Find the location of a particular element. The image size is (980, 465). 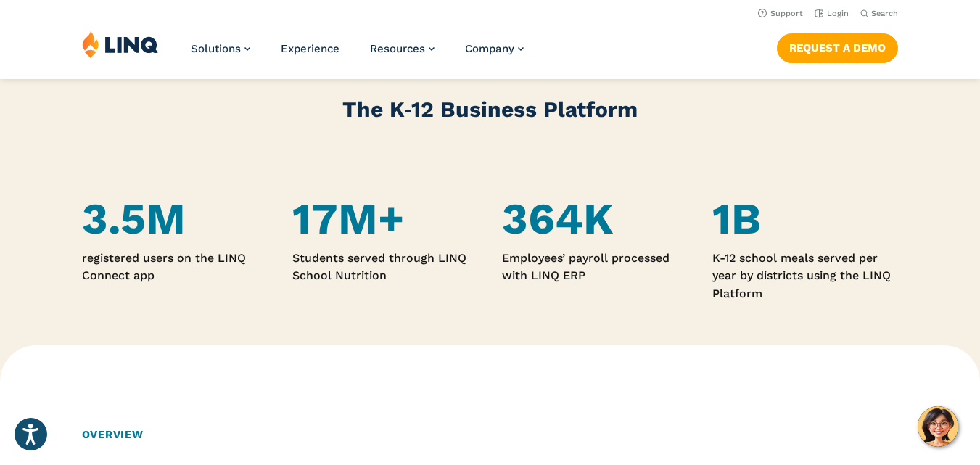

a: Resources is located at coordinates (402, 49).